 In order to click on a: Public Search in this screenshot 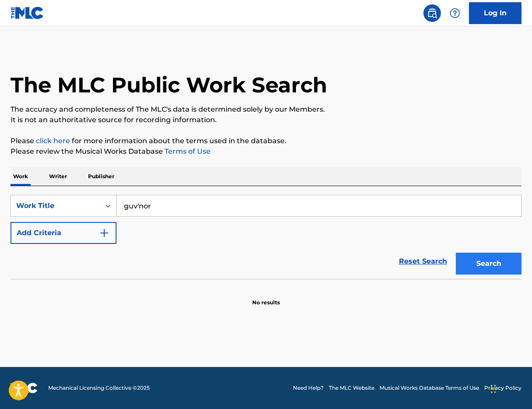, I will do `click(432, 13)`.